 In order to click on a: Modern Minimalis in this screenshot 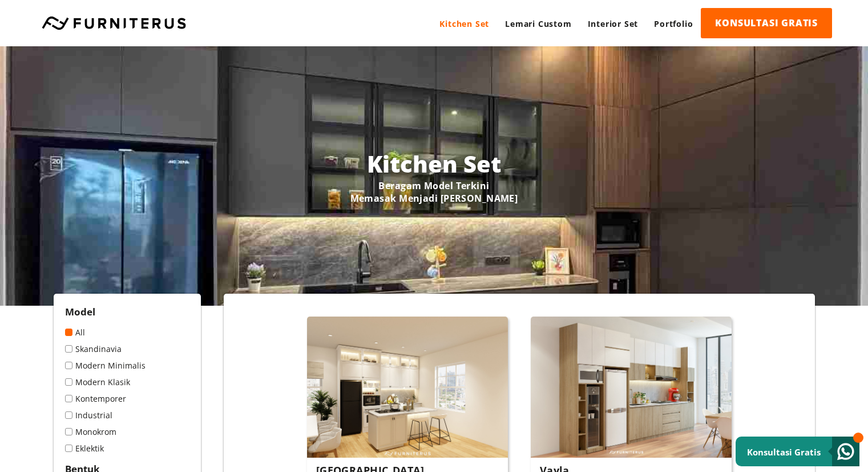, I will do `click(128, 365)`.